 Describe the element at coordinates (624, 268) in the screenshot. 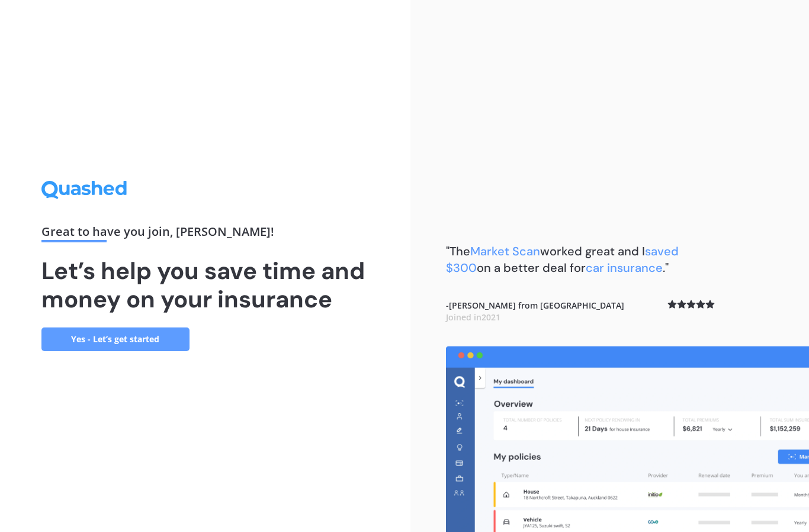

I see `span: car insurance` at that location.